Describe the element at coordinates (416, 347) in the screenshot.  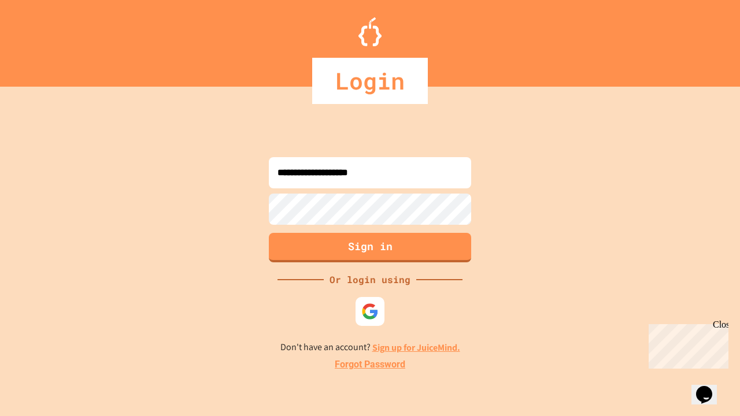
I see `a: Sign up for JuiceMind.` at that location.